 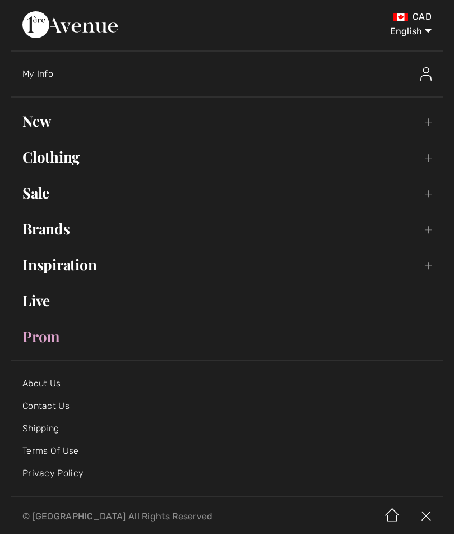 What do you see at coordinates (53, 473) in the screenshot?
I see `a: Privacy Policy` at bounding box center [53, 473].